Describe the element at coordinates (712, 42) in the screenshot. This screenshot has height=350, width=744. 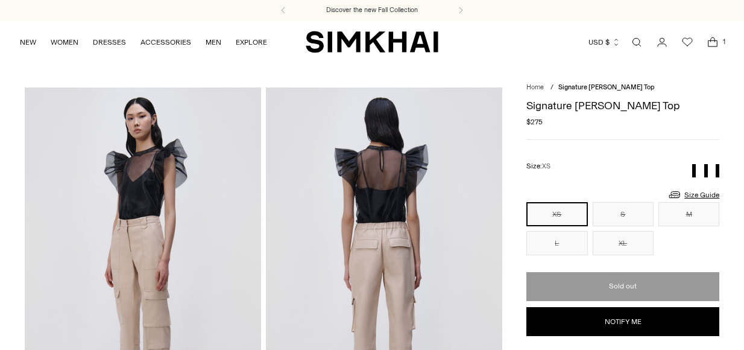
I see `a: Open cart modal` at that location.